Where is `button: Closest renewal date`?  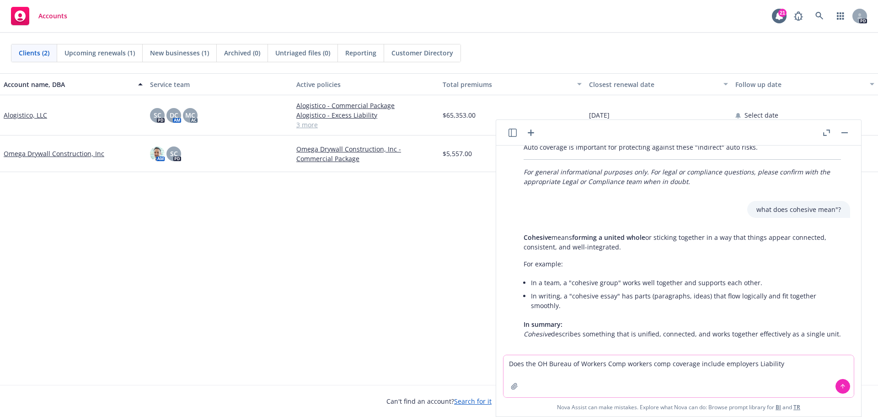
button: Closest renewal date is located at coordinates (658, 84).